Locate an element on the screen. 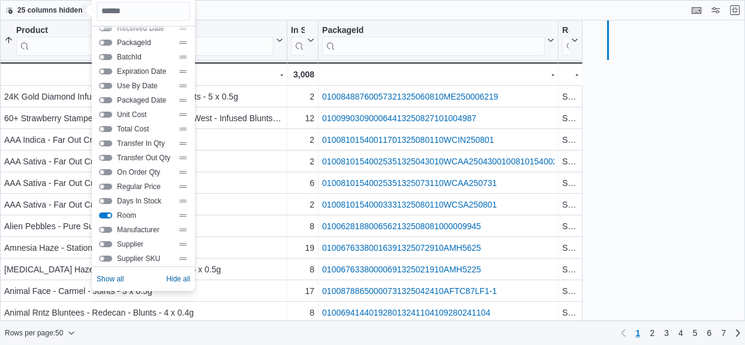 This screenshot has width=745, height=345. span: Unit Cost is located at coordinates (145, 114).